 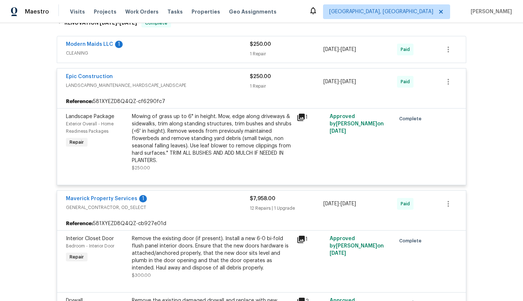 I want to click on span: LANDSCAPING_MAINTENANCE, HARDSCAPE_LANDSCAPE, so click(x=158, y=85).